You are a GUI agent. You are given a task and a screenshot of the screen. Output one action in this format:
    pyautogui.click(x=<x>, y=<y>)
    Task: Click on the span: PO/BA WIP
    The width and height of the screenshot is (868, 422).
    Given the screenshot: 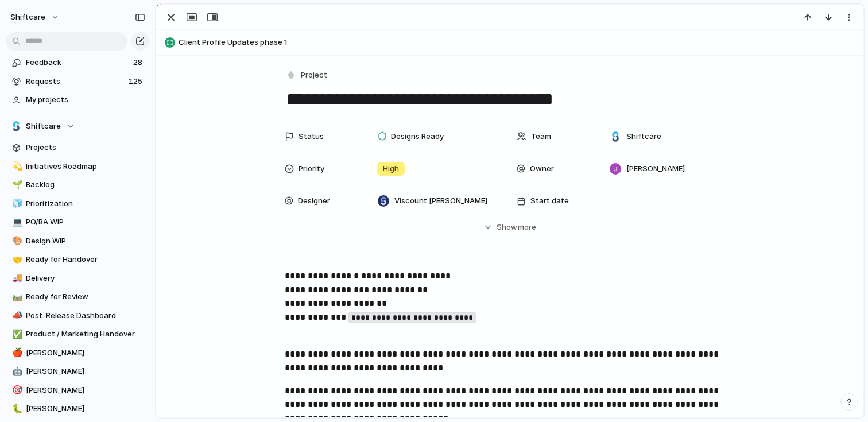 What is the action you would take?
    pyautogui.click(x=85, y=222)
    